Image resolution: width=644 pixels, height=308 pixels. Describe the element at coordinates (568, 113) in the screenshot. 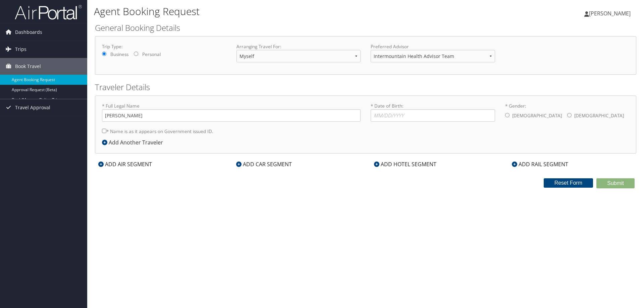

I see `label: * Gender:` at that location.